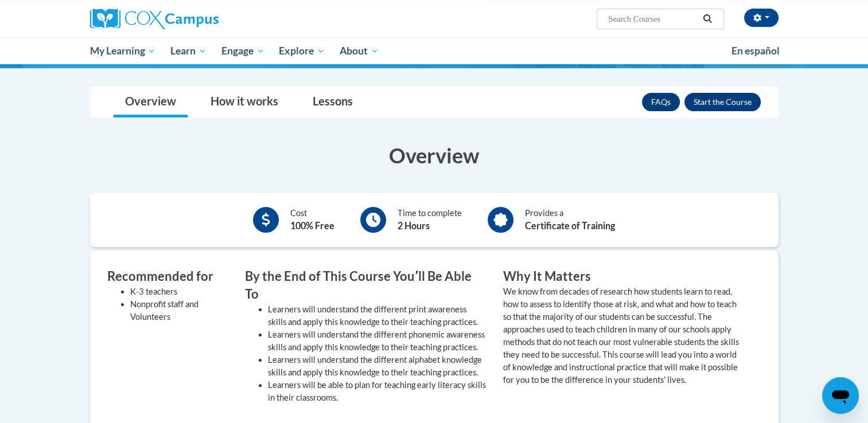 The image size is (868, 423). What do you see at coordinates (243, 51) in the screenshot?
I see `span: Engage` at bounding box center [243, 51].